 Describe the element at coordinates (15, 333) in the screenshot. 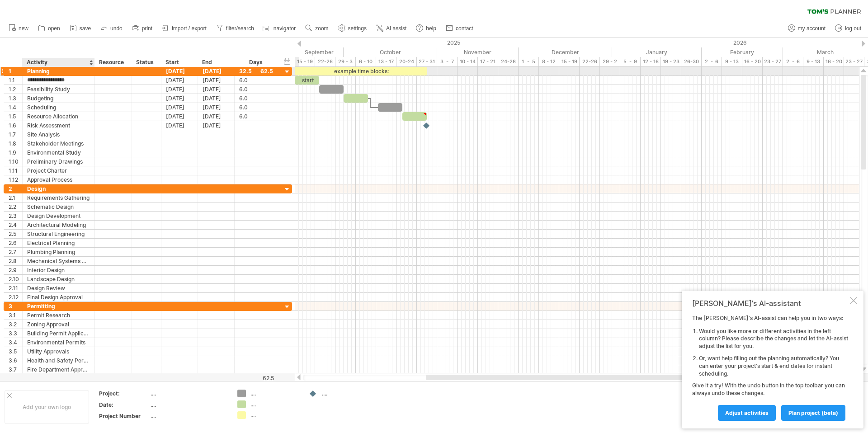

I see `div: 3.3` at that location.